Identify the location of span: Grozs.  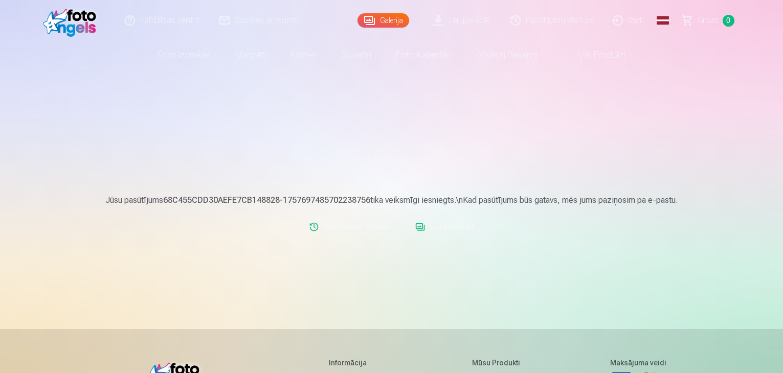
(708, 20).